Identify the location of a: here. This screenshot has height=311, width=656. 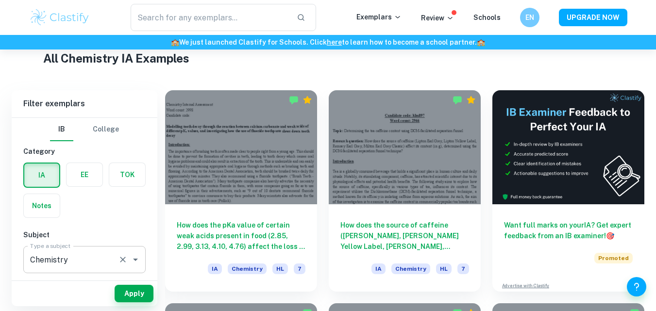
(334, 42).